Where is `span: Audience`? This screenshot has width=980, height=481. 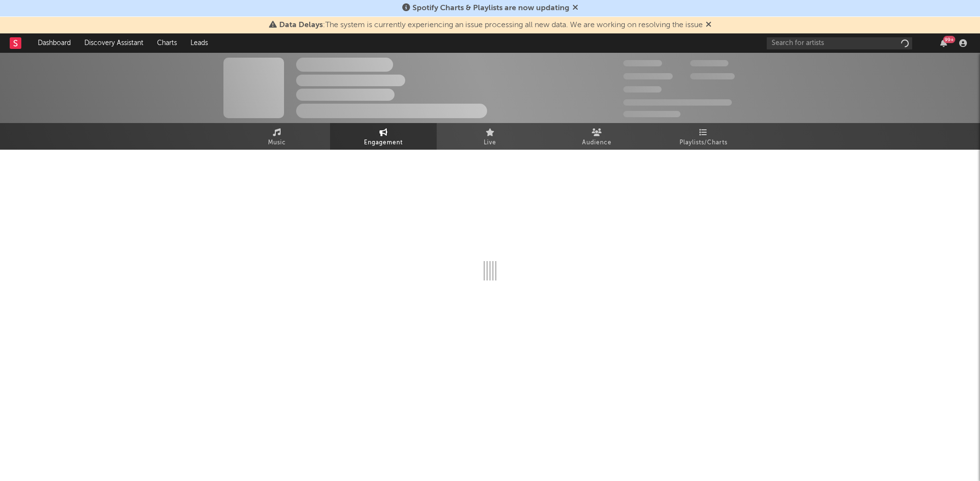
span: Audience is located at coordinates (596, 143).